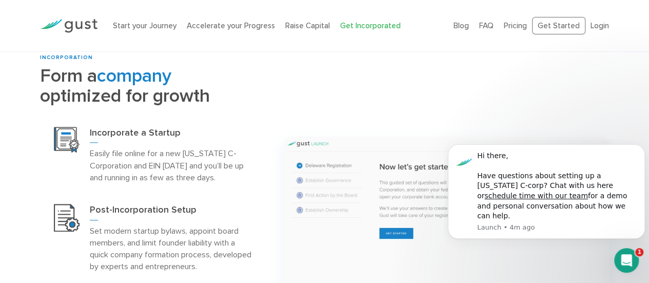  I want to click on a: Start your Journey, so click(145, 26).